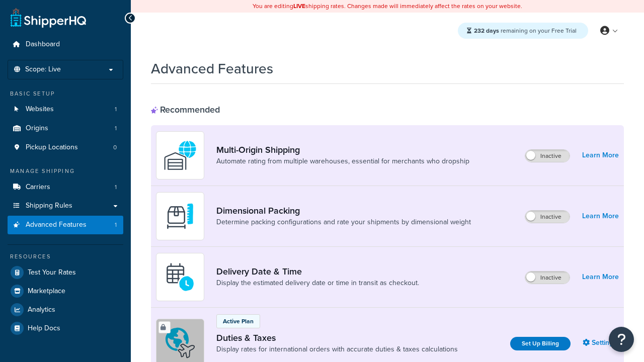 The image size is (644, 362). Describe the element at coordinates (65, 272) in the screenshot. I see `a: Test Your Rates` at that location.